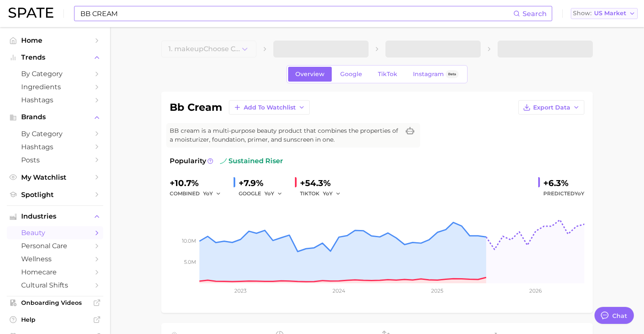  I want to click on button: Trends, so click(55, 57).